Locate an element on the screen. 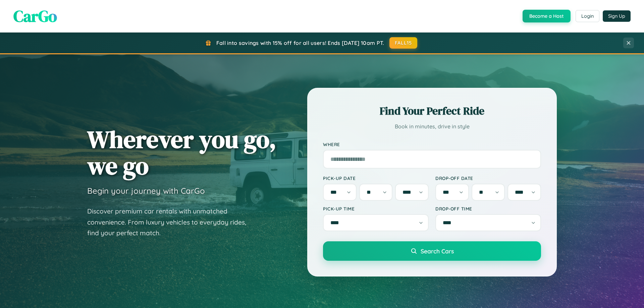 This screenshot has width=644, height=308. span: CarGo is located at coordinates (35, 16).